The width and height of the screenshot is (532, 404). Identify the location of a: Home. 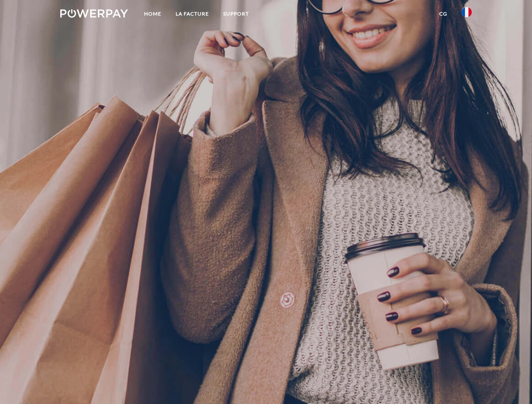
(152, 14).